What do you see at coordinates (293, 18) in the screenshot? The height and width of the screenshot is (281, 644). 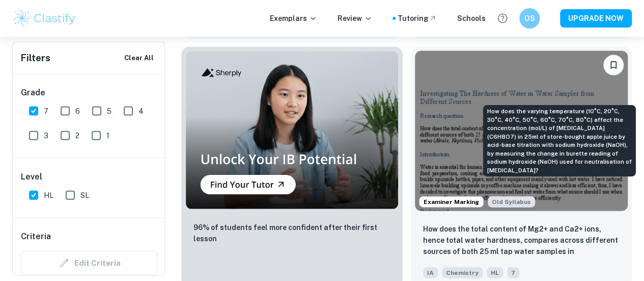 I see `p: Exemplars` at bounding box center [293, 18].